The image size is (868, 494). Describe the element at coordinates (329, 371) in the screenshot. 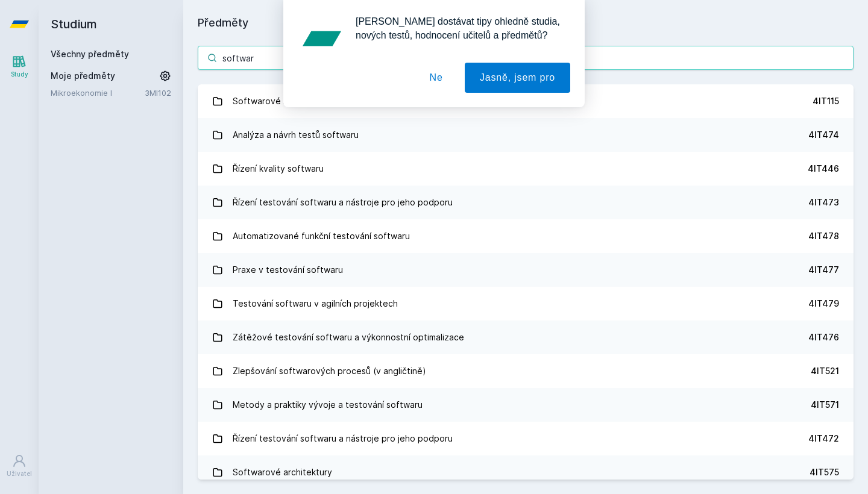

I see `div: Zlepšování softwarových procesů (v angličtině)` at that location.